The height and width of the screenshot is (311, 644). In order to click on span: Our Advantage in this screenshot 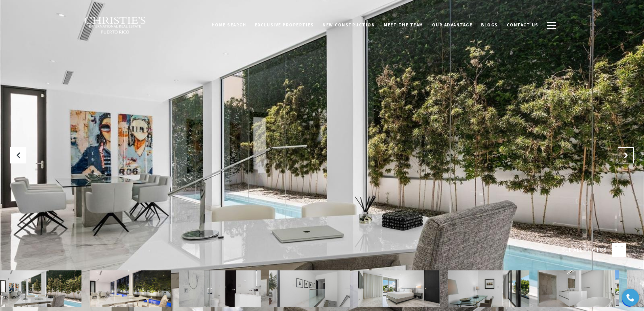, I will do `click(453, 25)`.